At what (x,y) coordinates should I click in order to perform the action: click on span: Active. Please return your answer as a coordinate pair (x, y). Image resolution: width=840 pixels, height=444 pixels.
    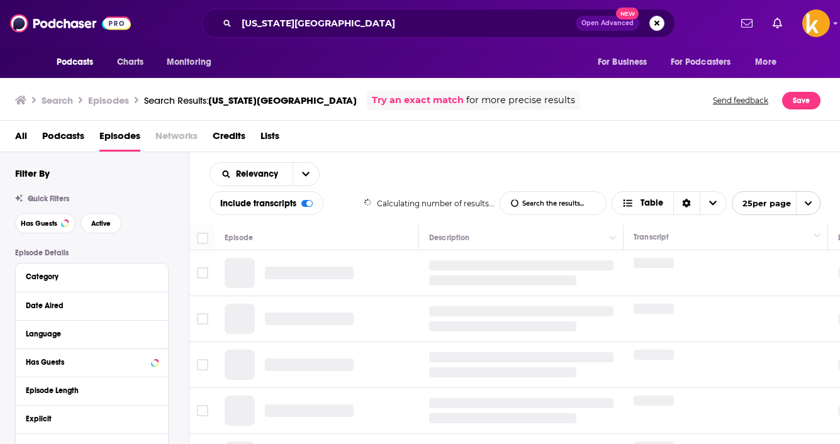
    Looking at the image, I should click on (101, 223).